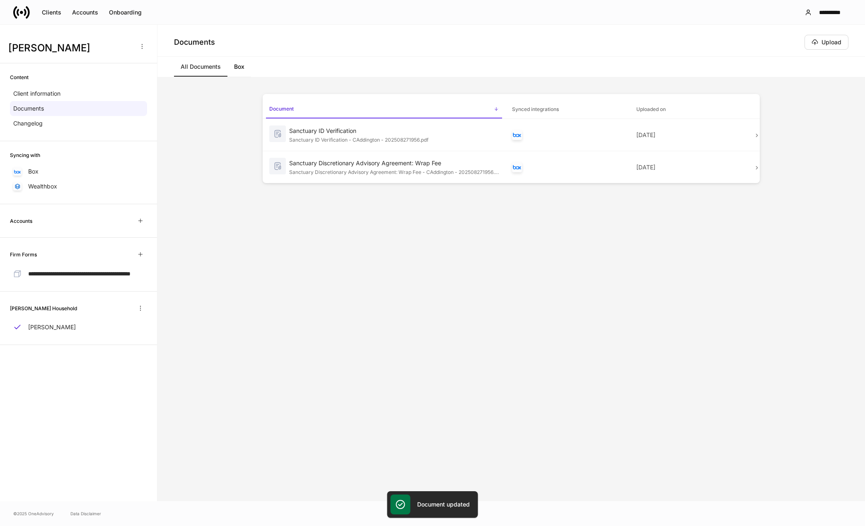 The width and height of the screenshot is (865, 526). What do you see at coordinates (125, 12) in the screenshot?
I see `div: Onboarding` at bounding box center [125, 12].